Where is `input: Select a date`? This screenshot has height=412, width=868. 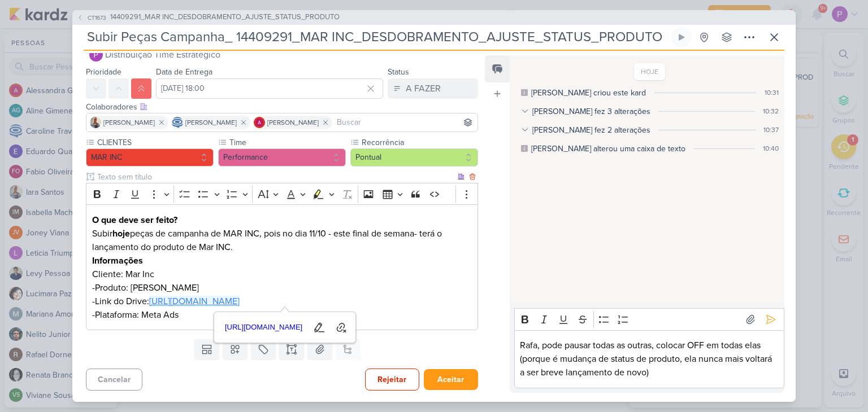 input: Select a date is located at coordinates (270, 89).